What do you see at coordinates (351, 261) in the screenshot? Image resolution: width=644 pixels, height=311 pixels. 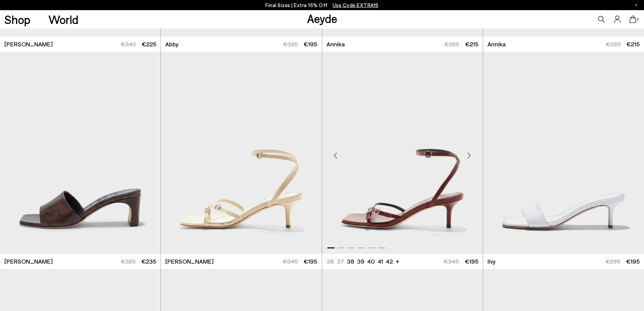 I see `li: 38` at bounding box center [351, 261].